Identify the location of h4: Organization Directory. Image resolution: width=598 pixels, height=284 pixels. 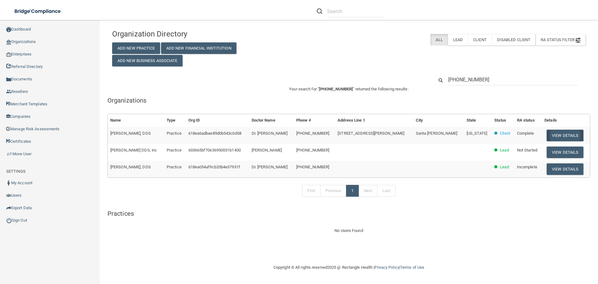
(188, 34).